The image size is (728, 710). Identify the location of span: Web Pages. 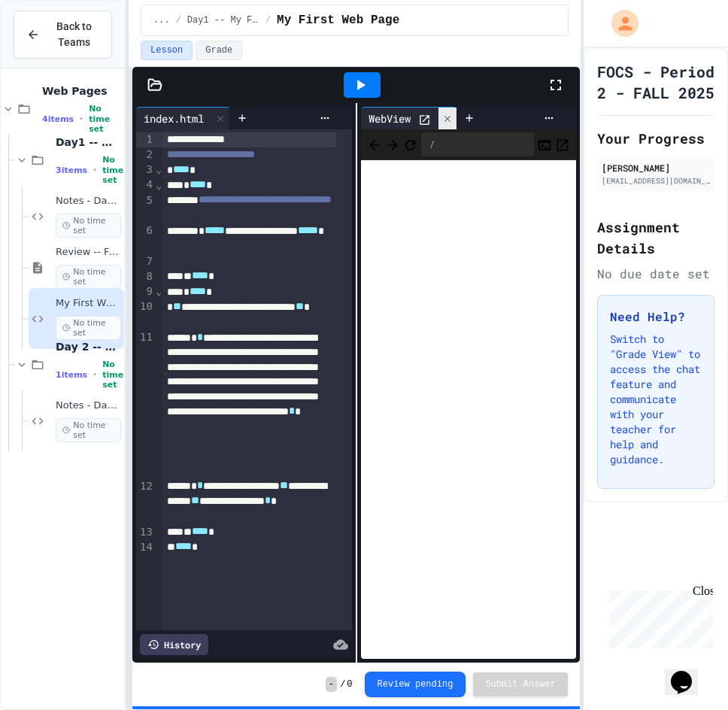
(81, 91).